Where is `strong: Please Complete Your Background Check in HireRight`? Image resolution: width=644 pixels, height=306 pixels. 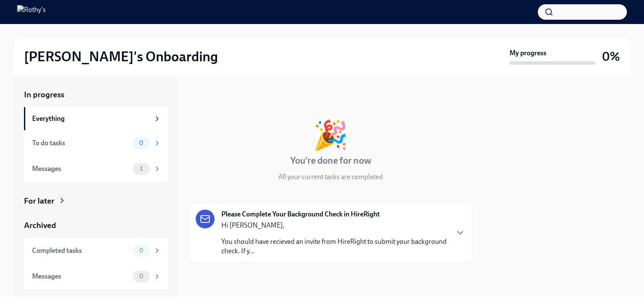
strong: Please Complete Your Background Check in HireRight is located at coordinates (300, 214).